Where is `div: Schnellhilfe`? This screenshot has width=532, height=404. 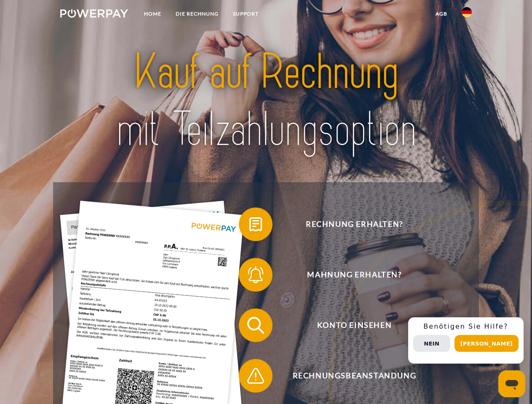
div: Schnellhilfe is located at coordinates (466, 341).